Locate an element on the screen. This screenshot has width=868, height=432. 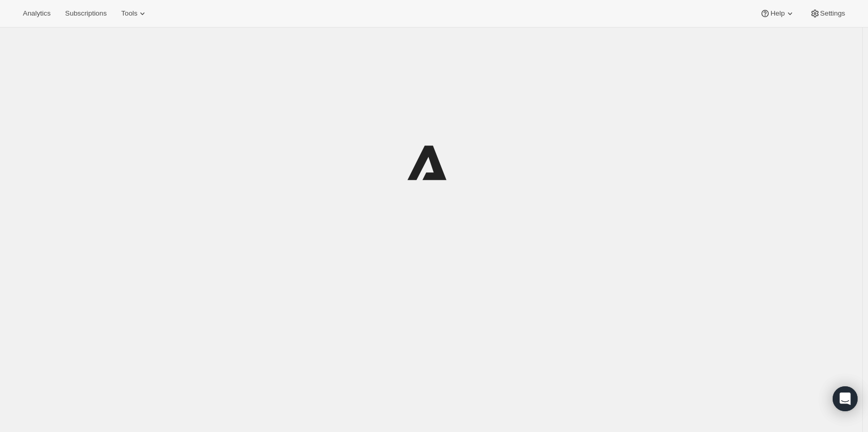
span: Settings is located at coordinates (833, 14).